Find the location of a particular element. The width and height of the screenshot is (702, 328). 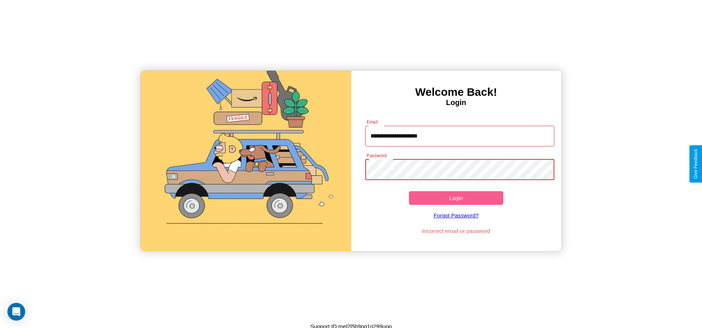

label: Password is located at coordinates (376, 155).